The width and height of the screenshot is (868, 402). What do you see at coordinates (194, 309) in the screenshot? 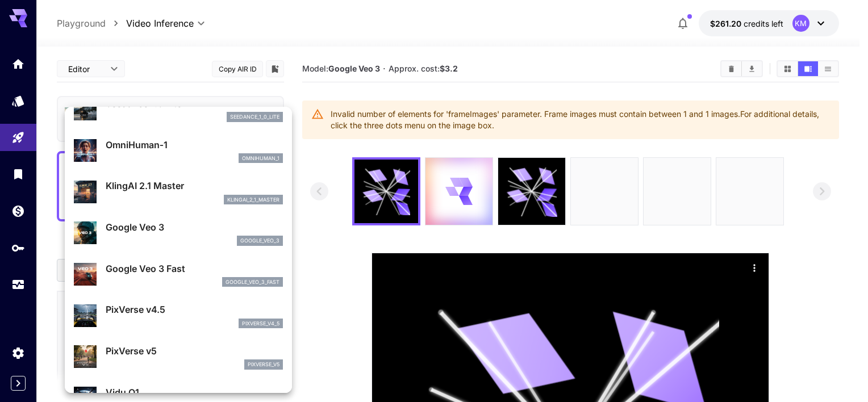
I see `p: PixVerse v4.5` at bounding box center [194, 309].